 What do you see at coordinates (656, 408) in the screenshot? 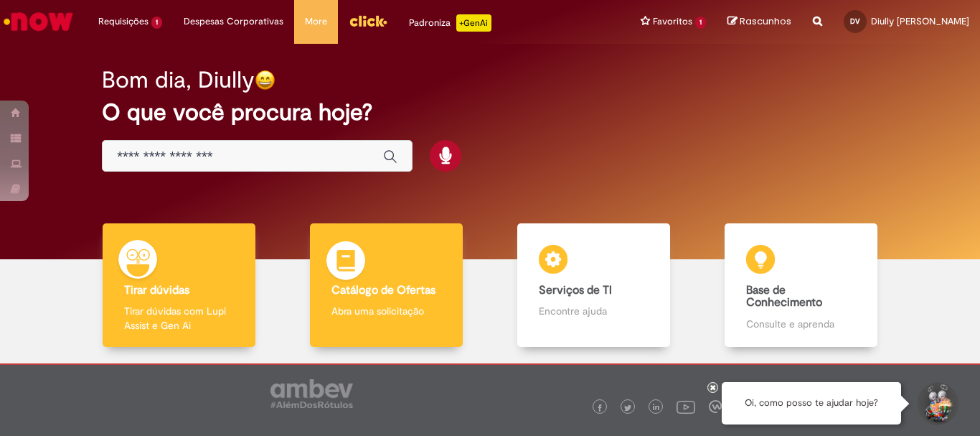
I see `img: logo_footer_linkedin.png` at bounding box center [656, 408].